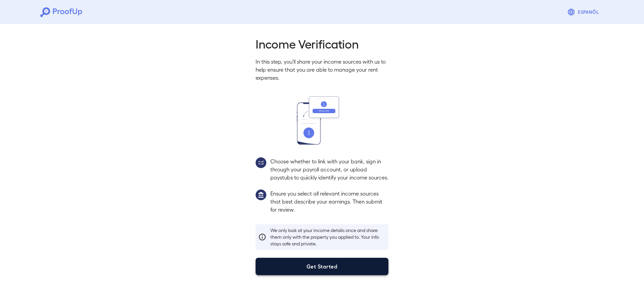 This screenshot has height=305, width=644. What do you see at coordinates (329, 169) in the screenshot?
I see `p: Choose whether to link with your bank, sign in through your payroll account, or upload paystubs t...` at bounding box center [329, 169].